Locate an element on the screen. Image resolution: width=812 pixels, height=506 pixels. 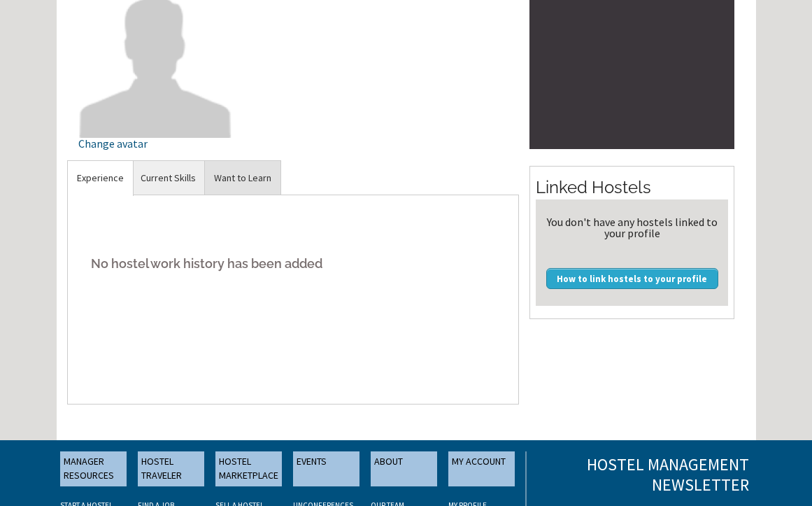
a: Want to Learn is located at coordinates (243, 178).